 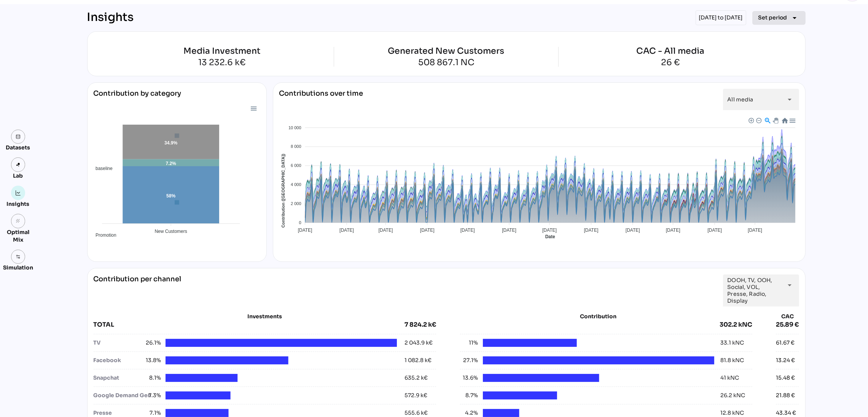 What do you see at coordinates (736, 325) in the screenshot?
I see `div: 302.2 kNC` at bounding box center [736, 325].